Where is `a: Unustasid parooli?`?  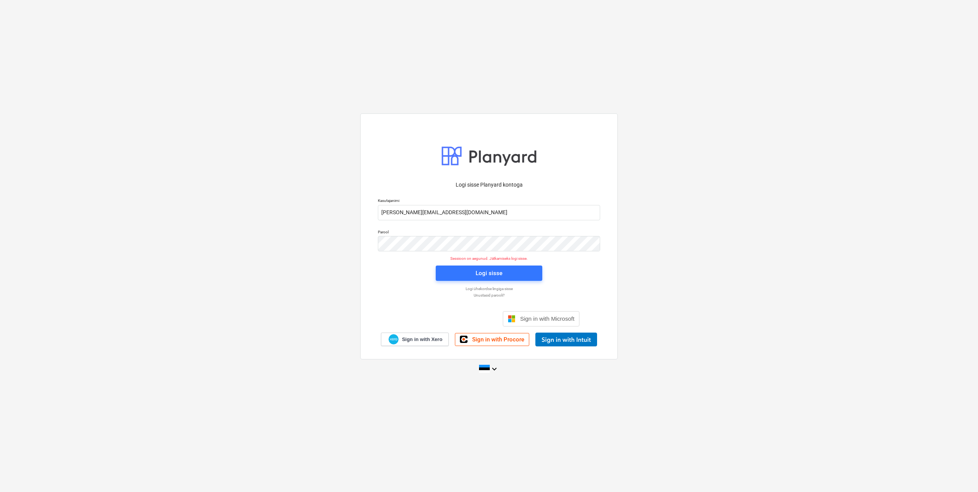
a: Unustasid parooli? is located at coordinates (489, 295).